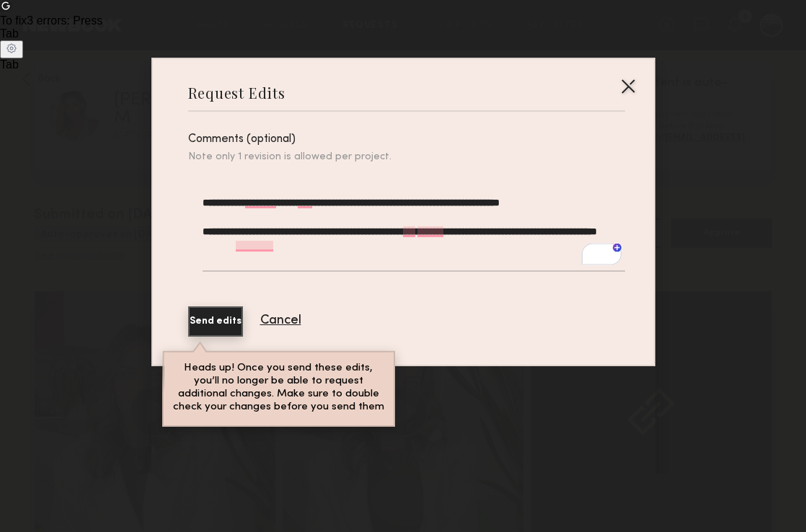 The height and width of the screenshot is (532, 806). What do you see at coordinates (407, 158) in the screenshot?
I see `div: Note only 1 revision is allowed per project.` at bounding box center [407, 158].